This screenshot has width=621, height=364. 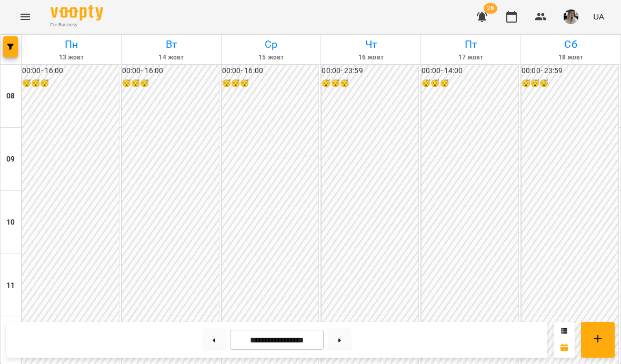 I want to click on h6: 00:00 - 14:00, so click(x=471, y=71).